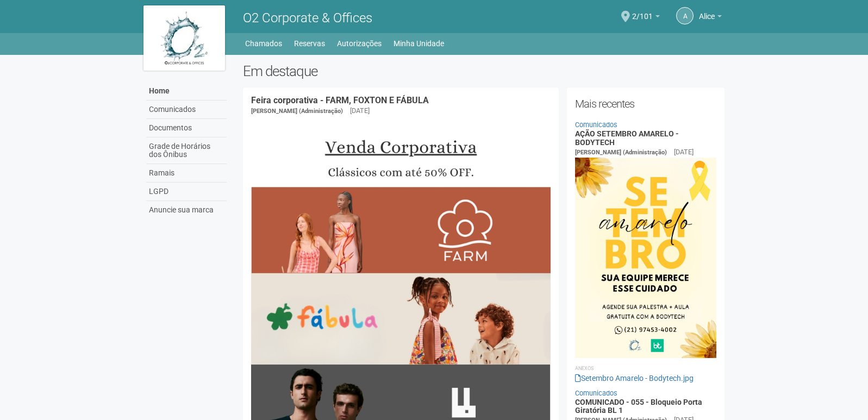 The height and width of the screenshot is (420, 868). Describe the element at coordinates (484, 71) in the screenshot. I see `h2: Em destaque` at that location.